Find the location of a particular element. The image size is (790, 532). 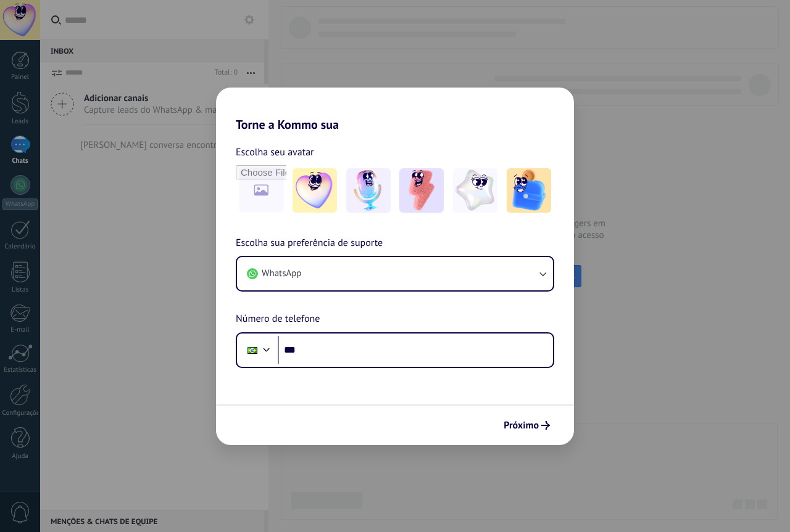

img: -4.jpeg is located at coordinates (475, 191).